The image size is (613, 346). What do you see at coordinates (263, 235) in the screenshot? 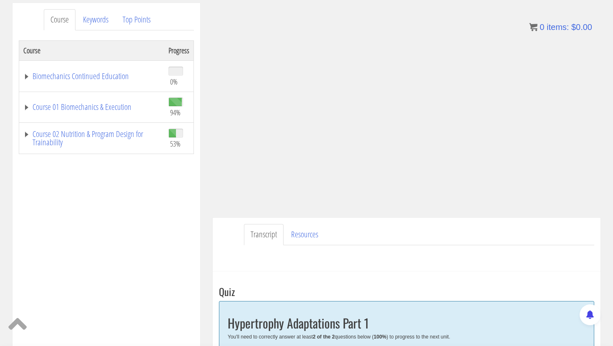
I see `a: Transcript` at bounding box center [263, 235].